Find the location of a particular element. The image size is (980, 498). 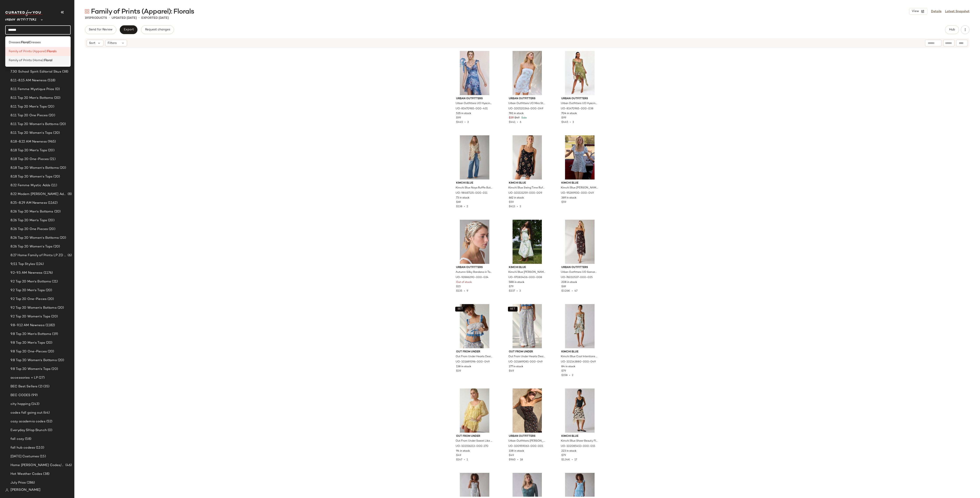

span: Kimchi Blue Swing Time Ruffle Babydoll Mini Dress in Botanical Floral, Women's at Urban Outfitters is located at coordinates (527, 188).